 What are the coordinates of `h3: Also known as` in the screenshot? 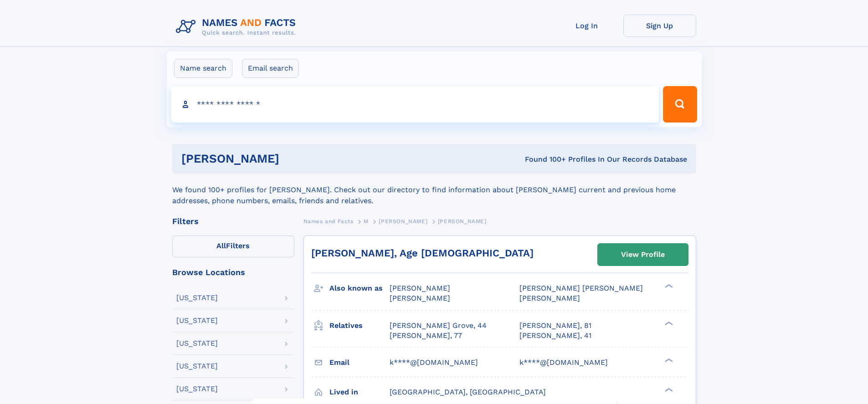 It's located at (359, 288).